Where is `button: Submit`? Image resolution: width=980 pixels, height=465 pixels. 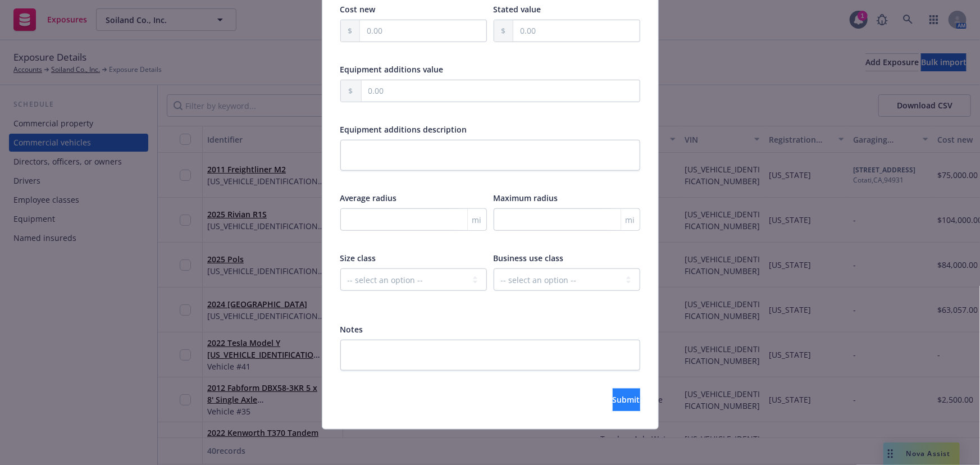
button: Submit is located at coordinates (626, 400).